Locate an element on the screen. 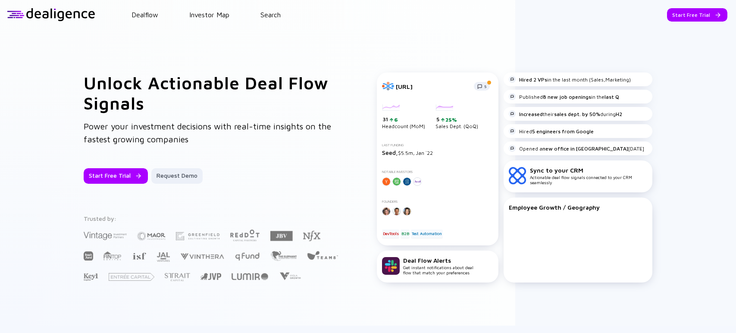  a: Search is located at coordinates (270, 15).